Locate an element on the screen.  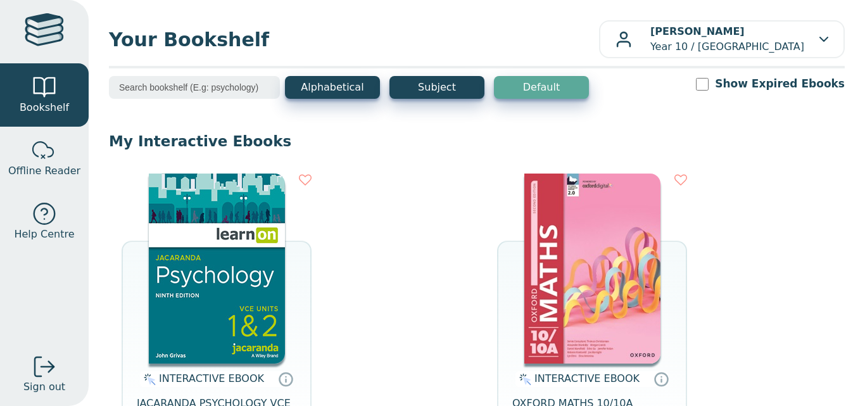
span: Sign out is located at coordinates (44, 387).